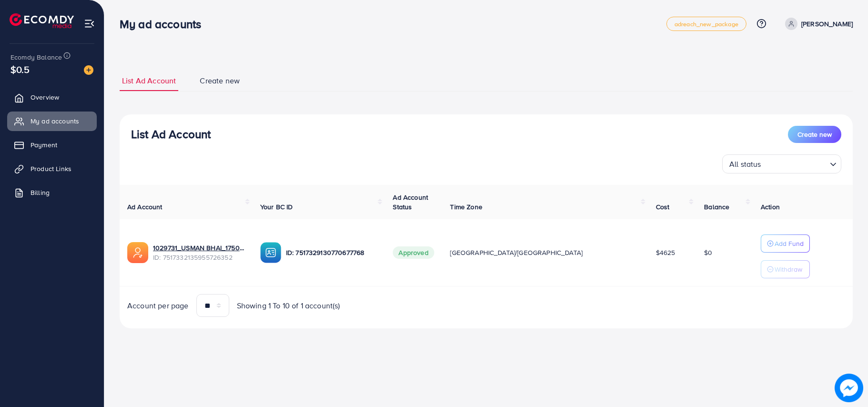  What do you see at coordinates (771, 207) in the screenshot?
I see `span: Action` at bounding box center [771, 207].